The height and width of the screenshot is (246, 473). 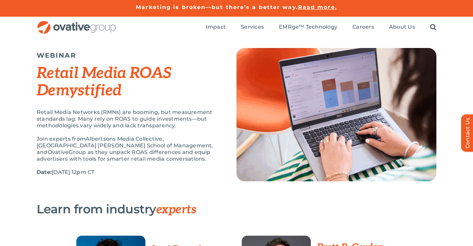 What do you see at coordinates (321, 27) in the screenshot?
I see `nav: Menu` at bounding box center [321, 27].